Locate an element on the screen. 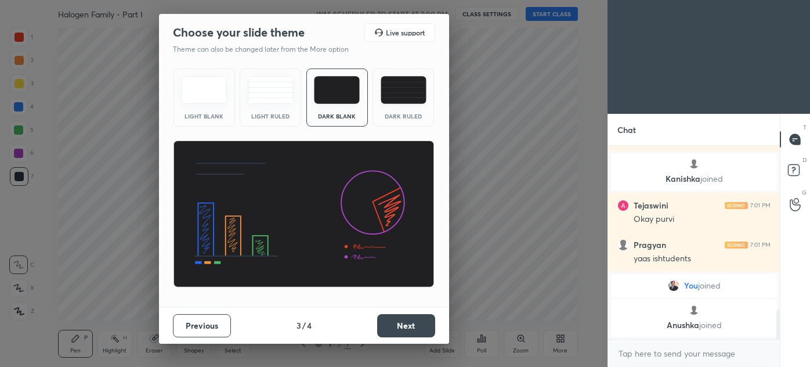 The height and width of the screenshot is (367, 810). img: darkThemeBanner.d06ce4a2.svg is located at coordinates (304, 214).